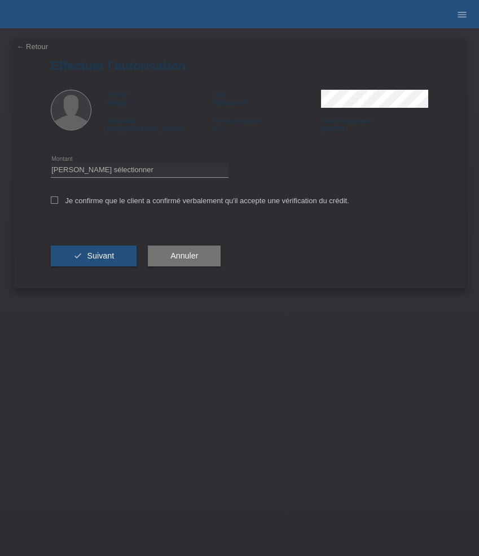  I want to click on a: ← Retour, so click(33, 46).